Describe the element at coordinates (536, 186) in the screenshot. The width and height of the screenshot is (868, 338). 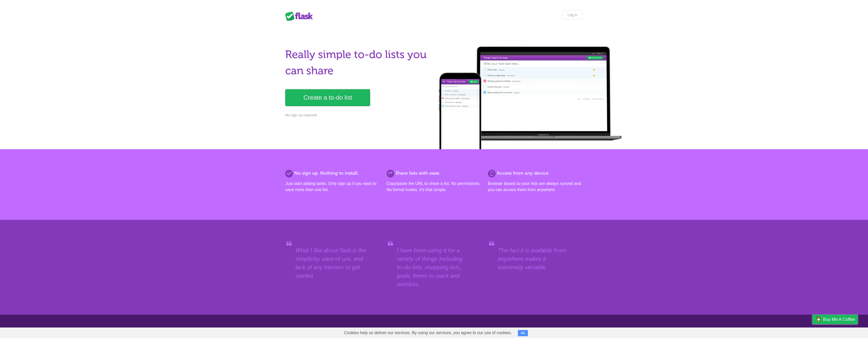
I see `p: Browser based so your lists are always synced and you can access them from anywhere.` at that location.